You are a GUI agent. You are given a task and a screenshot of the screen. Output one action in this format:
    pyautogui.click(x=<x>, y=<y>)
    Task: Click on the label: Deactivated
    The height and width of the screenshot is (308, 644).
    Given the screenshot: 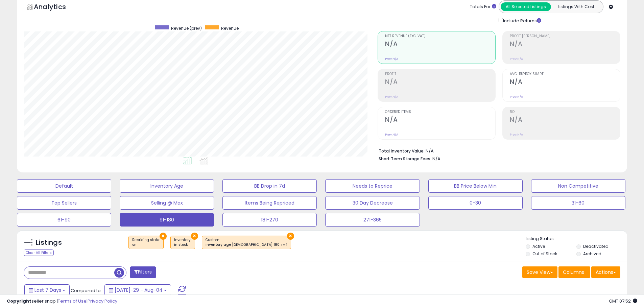 What is the action you would take?
    pyautogui.click(x=596, y=246)
    